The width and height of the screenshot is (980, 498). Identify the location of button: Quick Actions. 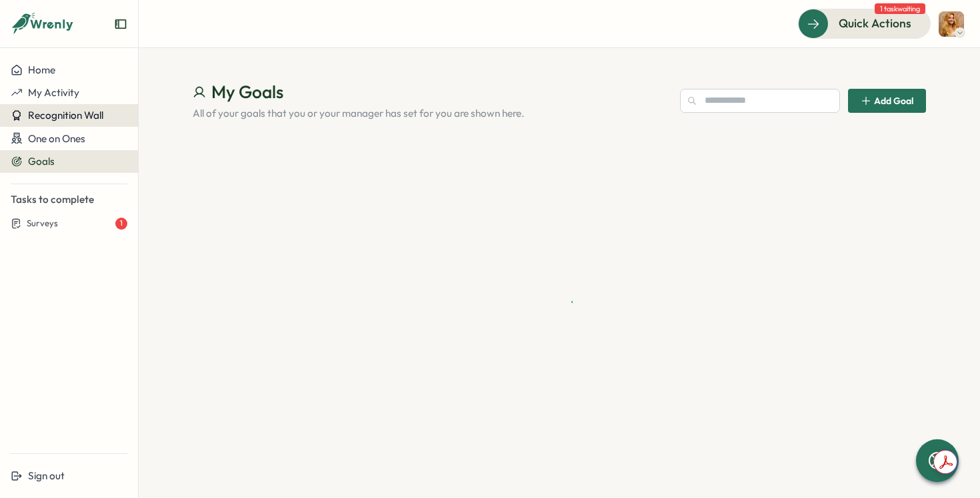
(864, 23).